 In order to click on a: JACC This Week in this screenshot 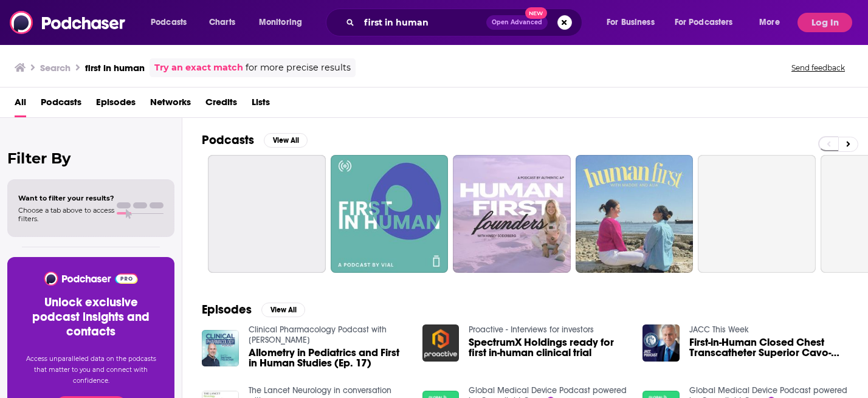, I will do `click(720, 329)`.